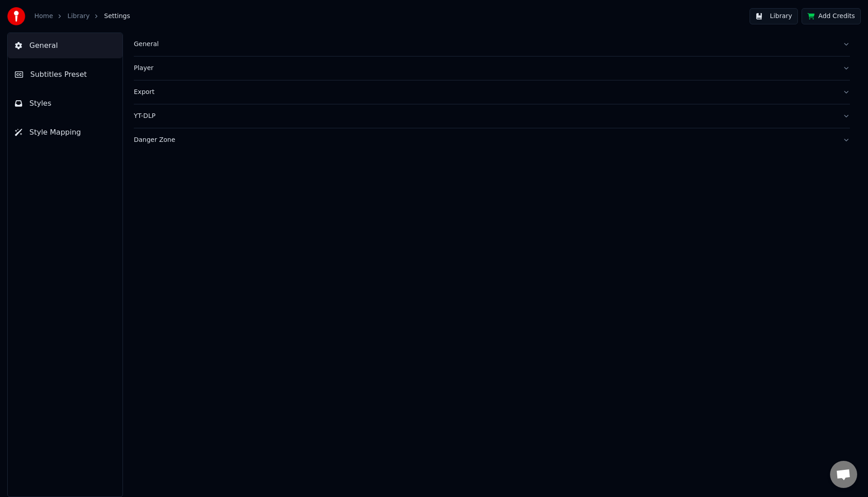 This screenshot has width=868, height=497. Describe the element at coordinates (492, 140) in the screenshot. I see `button: Danger Zone` at that location.